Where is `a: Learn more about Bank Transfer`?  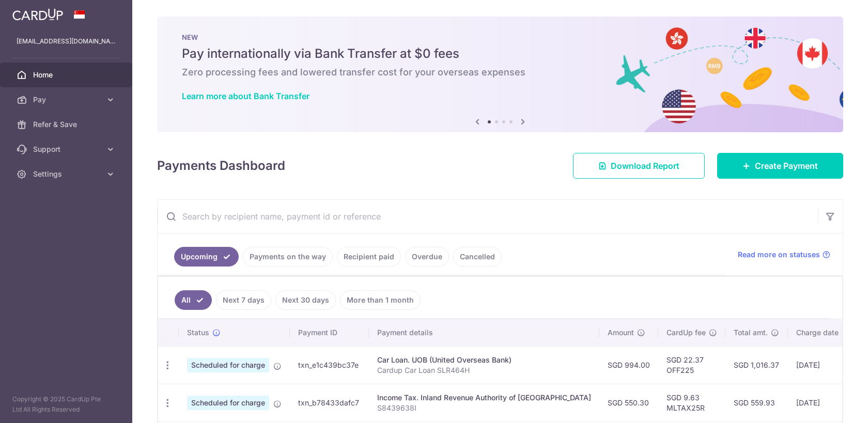
a: Learn more about Bank Transfer is located at coordinates (245, 96).